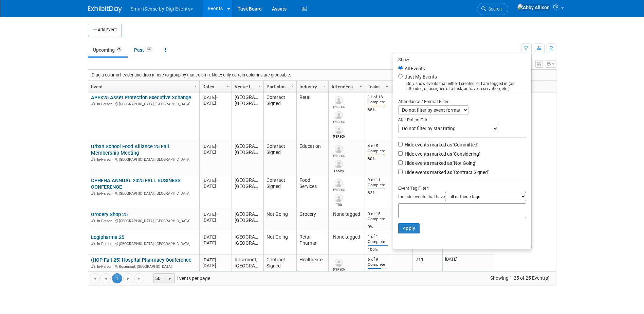 This screenshot has height=314, width=644. Describe the element at coordinates (339, 115) in the screenshot. I see `img: Alex Yang` at that location.